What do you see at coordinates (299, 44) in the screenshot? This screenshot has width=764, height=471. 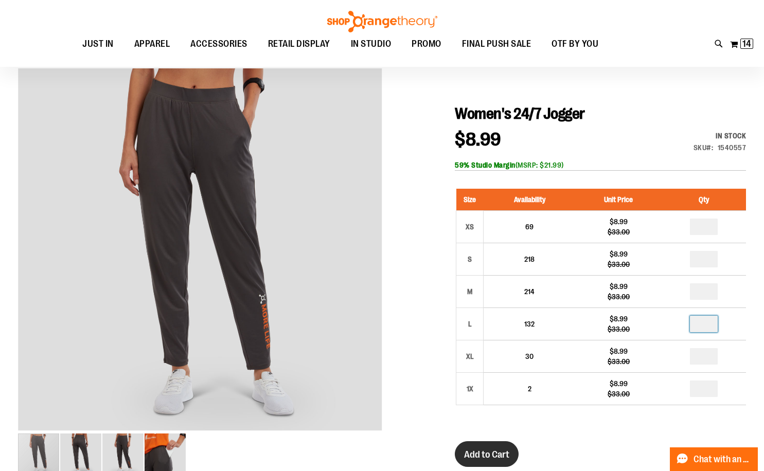 I see `a: RETAIL DISPLAY` at bounding box center [299, 44].